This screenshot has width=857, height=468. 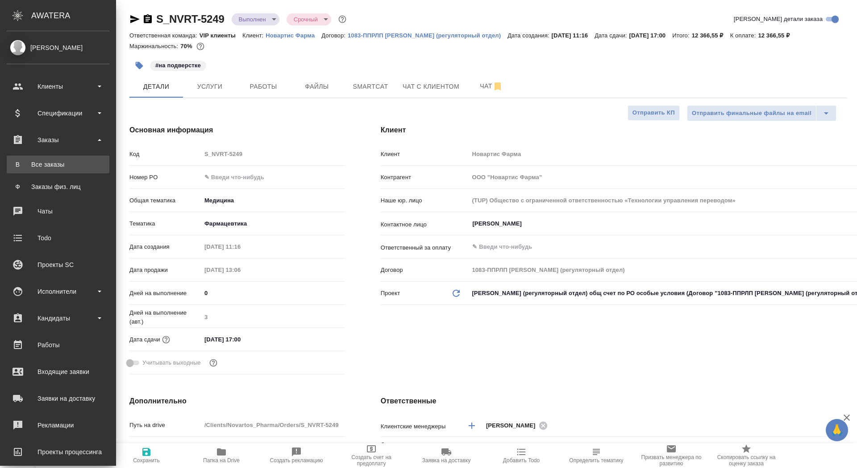 I want to click on button: Призвать менеджера по развитию, so click(x=671, y=456).